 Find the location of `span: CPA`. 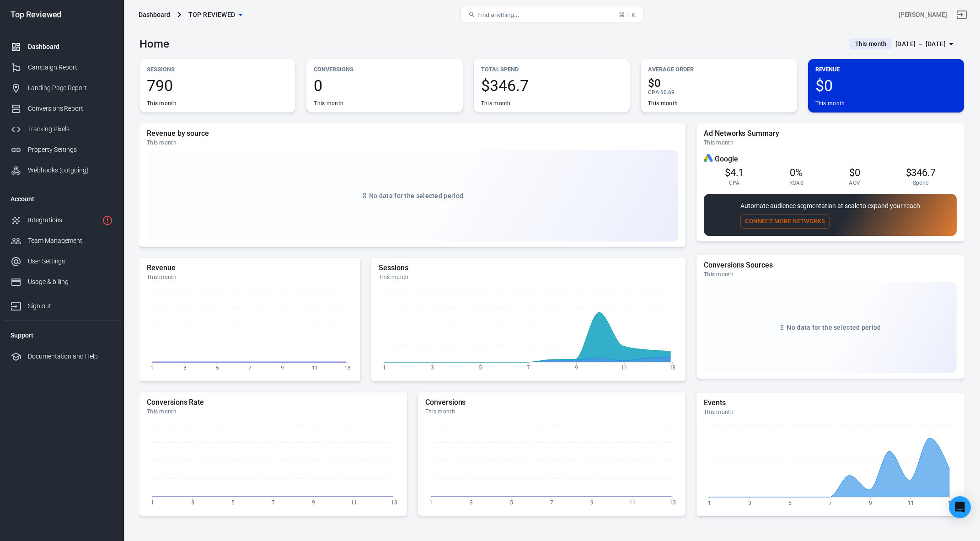

span: CPA is located at coordinates (734, 183).